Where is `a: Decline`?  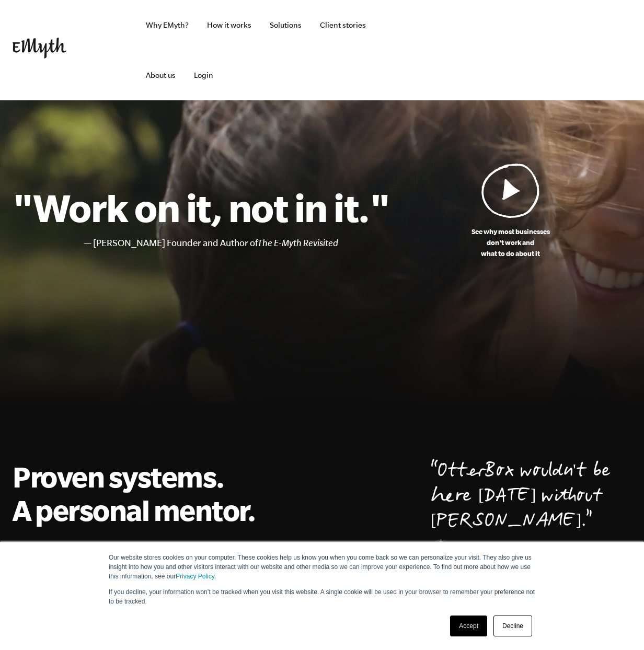
a: Decline is located at coordinates (513, 626).